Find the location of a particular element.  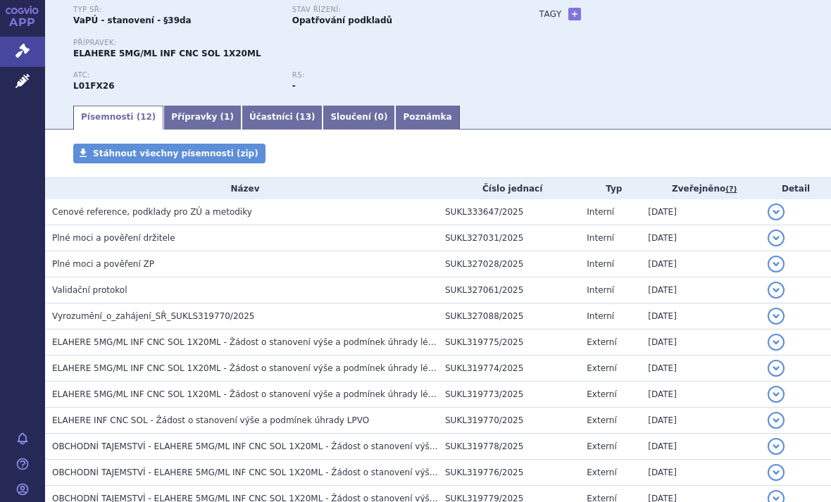

a: Poznámka is located at coordinates (427, 118).